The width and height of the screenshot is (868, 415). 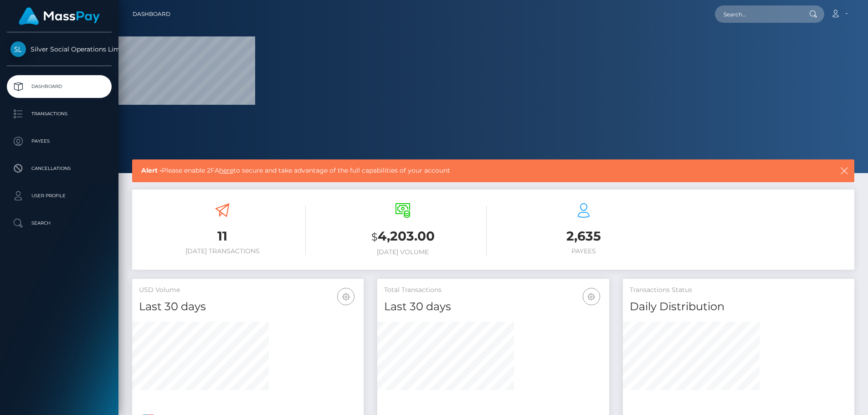 What do you see at coordinates (583, 236) in the screenshot?
I see `h3: 2,635` at bounding box center [583, 236].